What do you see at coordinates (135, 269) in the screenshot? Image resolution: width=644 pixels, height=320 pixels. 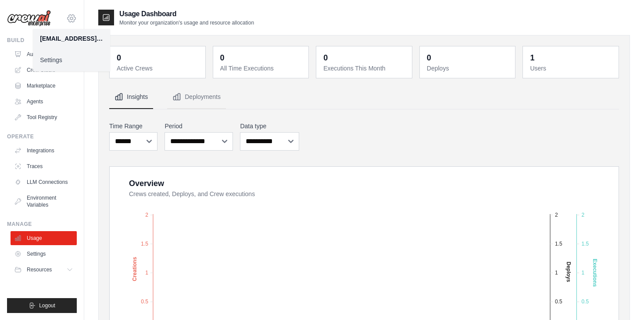 I see `text: Creations` at bounding box center [135, 269].